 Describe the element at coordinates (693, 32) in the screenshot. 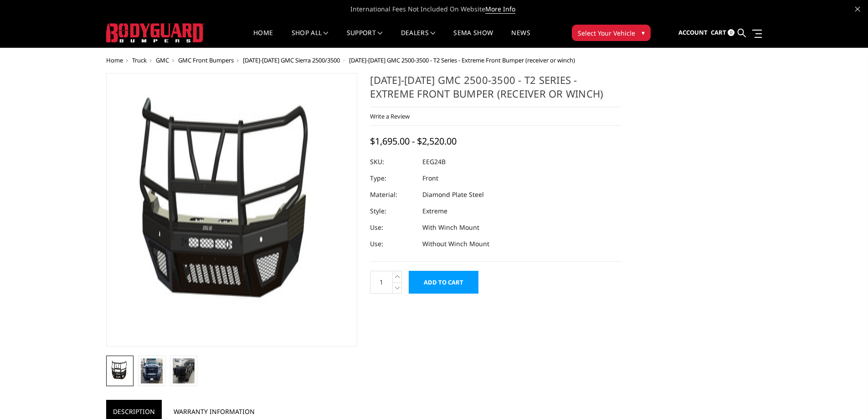

I see `span: Account` at that location.